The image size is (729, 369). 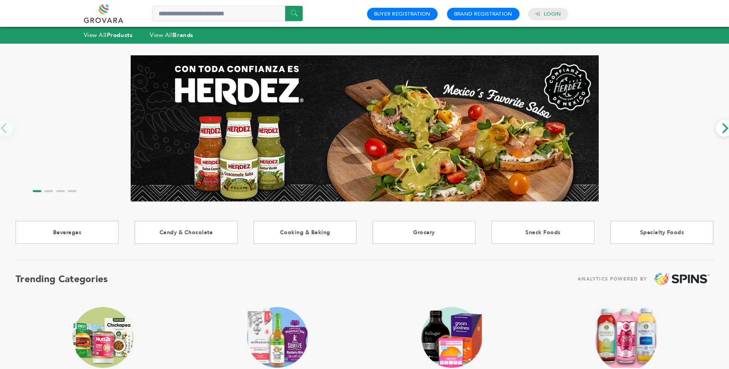 What do you see at coordinates (543, 232) in the screenshot?
I see `a: Snack Foods` at bounding box center [543, 232].